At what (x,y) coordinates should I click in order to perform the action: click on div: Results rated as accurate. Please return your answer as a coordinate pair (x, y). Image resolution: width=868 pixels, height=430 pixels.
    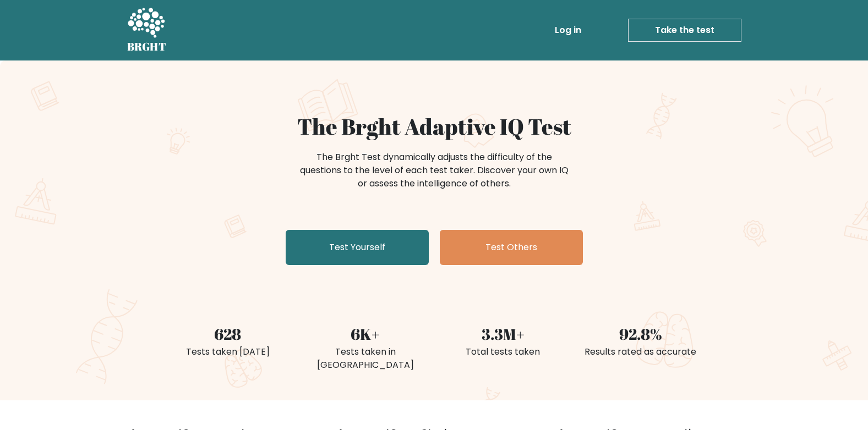
    Looking at the image, I should click on (641, 352).